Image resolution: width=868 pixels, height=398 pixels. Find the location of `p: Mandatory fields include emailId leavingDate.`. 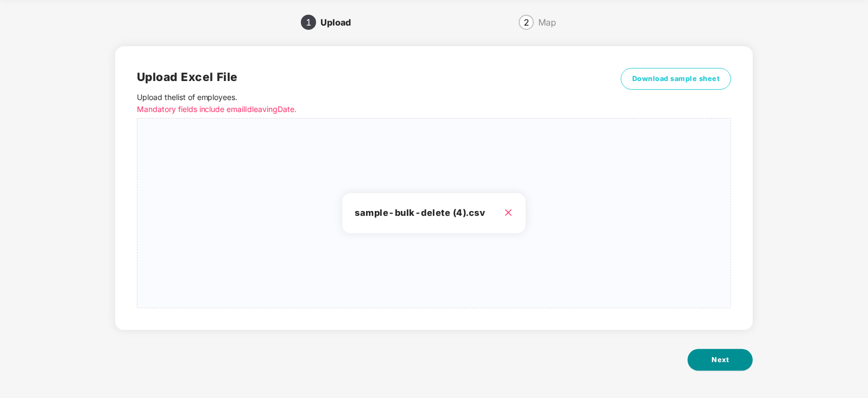

p: Mandatory fields include emailId leavingDate. is located at coordinates (360, 109).